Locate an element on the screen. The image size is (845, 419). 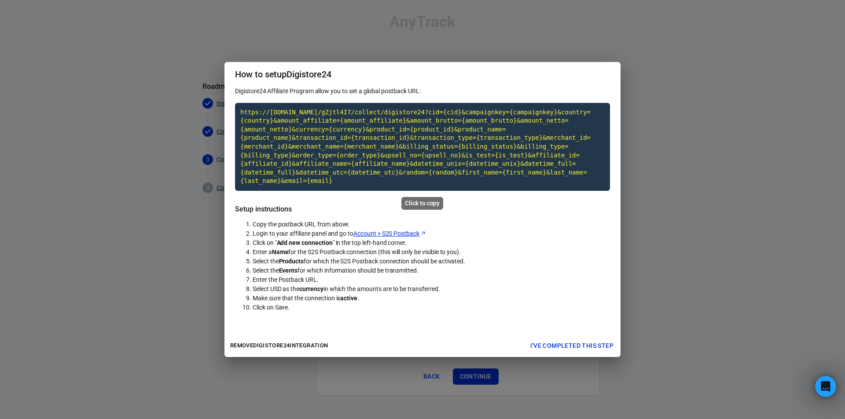
div: Click to copy is located at coordinates (422, 203).